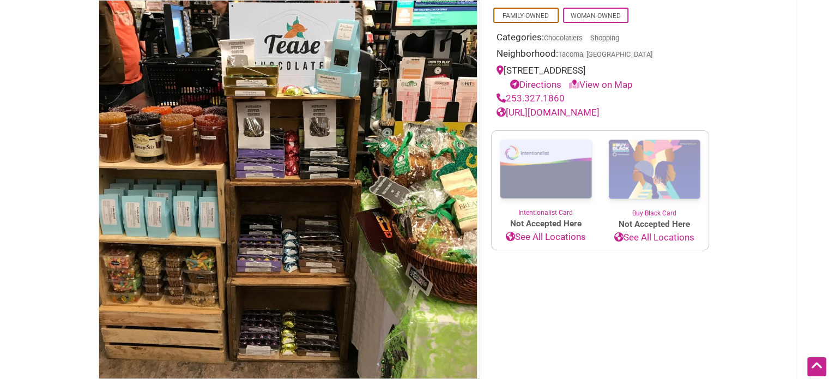 The image size is (829, 379). Describe the element at coordinates (654, 170) in the screenshot. I see `img: Buy Black Card` at that location.